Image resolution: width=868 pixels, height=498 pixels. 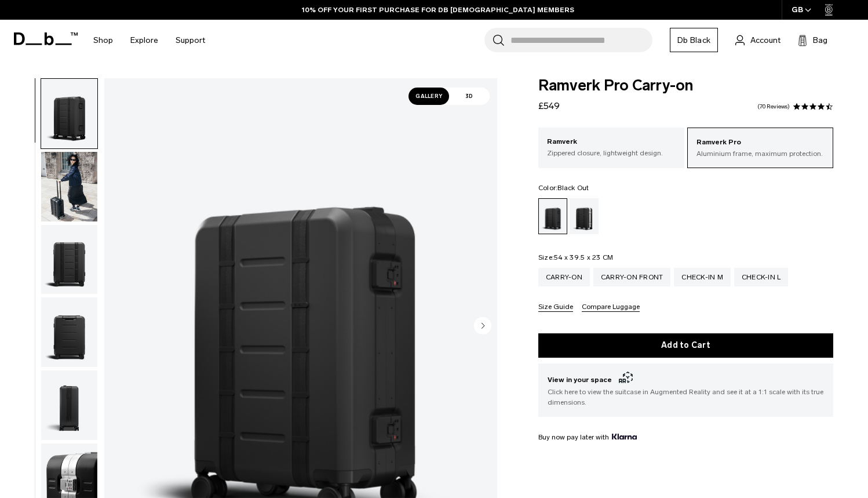 I want to click on p: Ramverk, so click(x=612, y=142).